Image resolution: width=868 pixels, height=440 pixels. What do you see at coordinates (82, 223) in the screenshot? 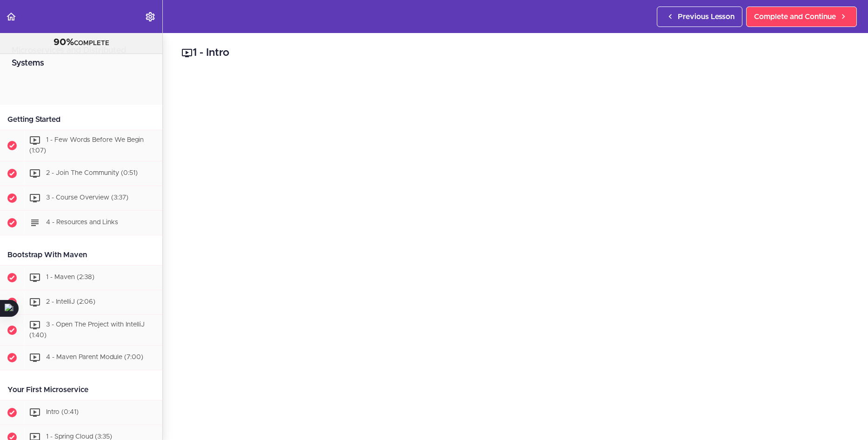
I see `span: 4 - Resources and Links` at bounding box center [82, 223].